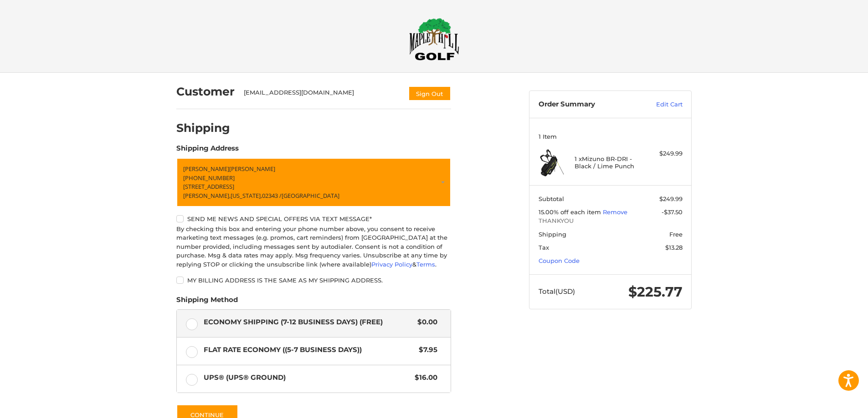  I want to click on legend: Shipping Method, so click(207, 303).